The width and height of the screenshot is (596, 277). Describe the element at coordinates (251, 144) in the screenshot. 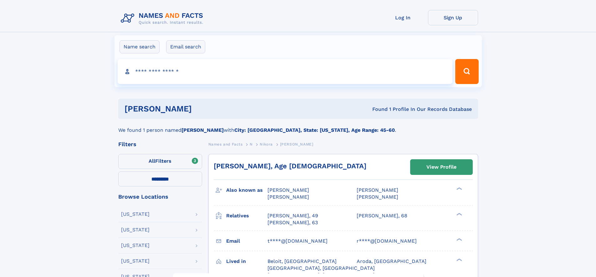

I see `span: N` at that location.